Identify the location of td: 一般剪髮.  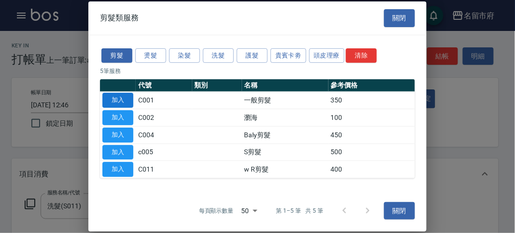
(285, 100).